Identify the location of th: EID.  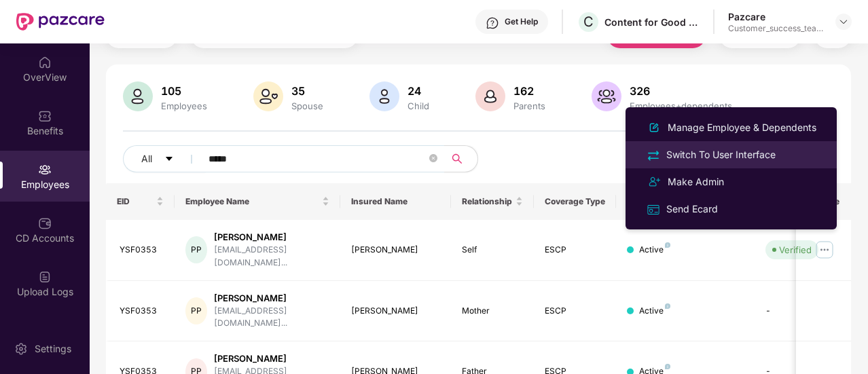
(141, 202).